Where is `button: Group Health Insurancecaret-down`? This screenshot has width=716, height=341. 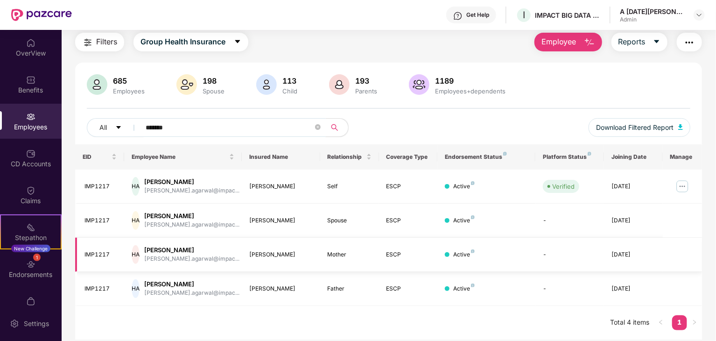
button: Group Health Insurancecaret-down is located at coordinates (191, 42).